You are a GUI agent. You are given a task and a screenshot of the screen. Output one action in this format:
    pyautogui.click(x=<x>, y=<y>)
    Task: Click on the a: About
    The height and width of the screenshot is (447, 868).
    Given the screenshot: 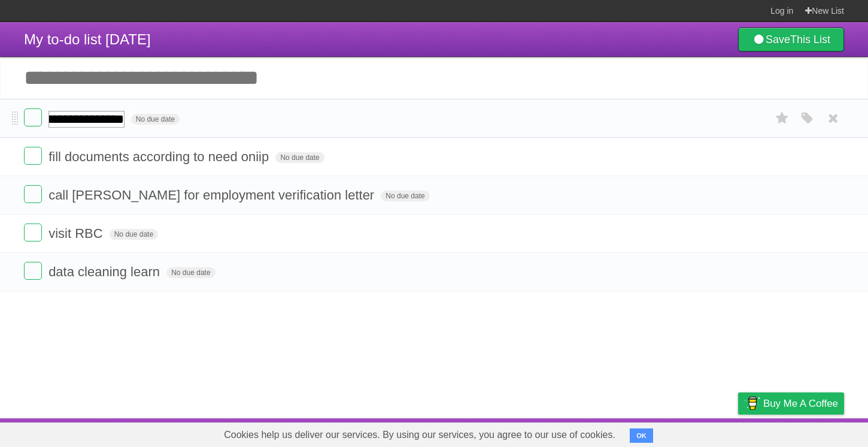 What is the action you would take?
    pyautogui.click(x=591, y=432)
    